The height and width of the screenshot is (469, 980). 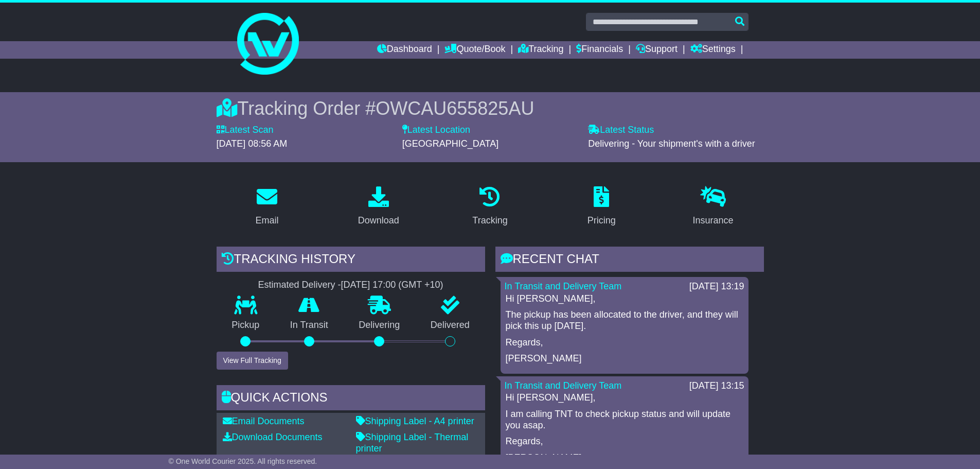 I want to click on a: Email Documents, so click(x=263, y=422).